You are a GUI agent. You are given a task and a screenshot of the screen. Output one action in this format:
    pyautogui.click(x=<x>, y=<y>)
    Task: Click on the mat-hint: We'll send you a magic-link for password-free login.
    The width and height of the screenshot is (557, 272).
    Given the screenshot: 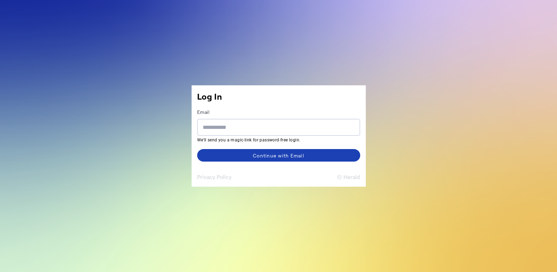 What is the action you would take?
    pyautogui.click(x=277, y=140)
    